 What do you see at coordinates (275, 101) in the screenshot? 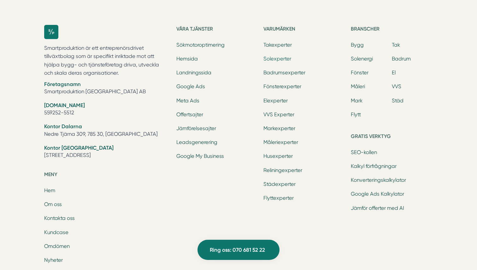
I see `a: Elexperter` at bounding box center [275, 101].